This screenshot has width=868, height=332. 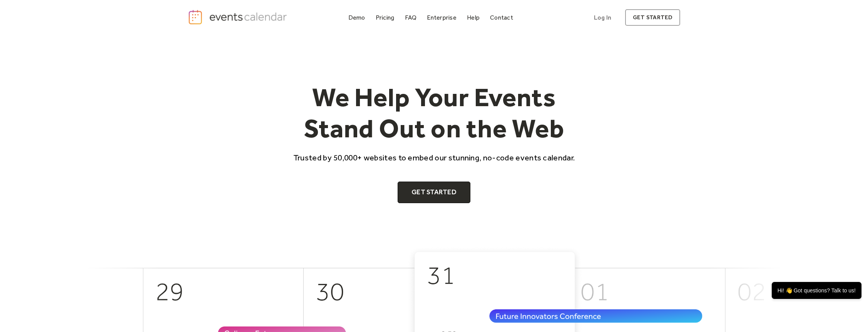 I want to click on a: Log In, so click(x=602, y=17).